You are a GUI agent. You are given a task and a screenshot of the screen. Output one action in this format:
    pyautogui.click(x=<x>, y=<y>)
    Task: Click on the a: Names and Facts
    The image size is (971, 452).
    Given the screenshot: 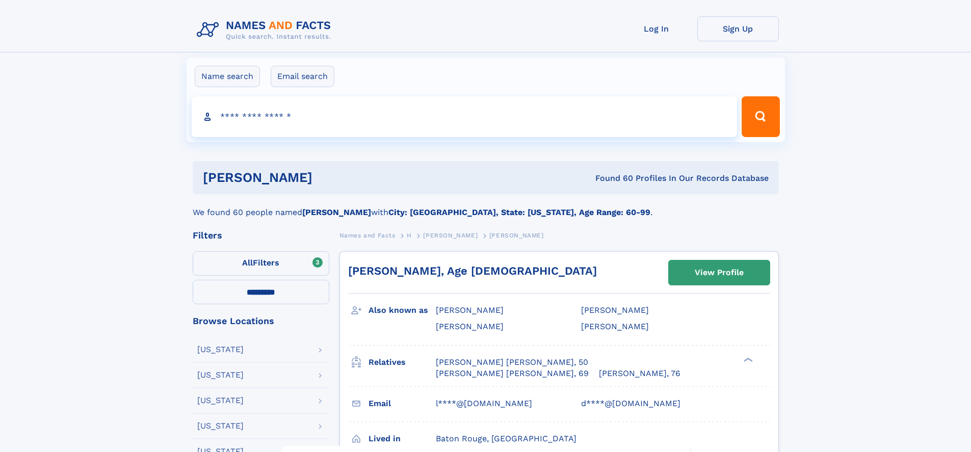 What is the action you would take?
    pyautogui.click(x=368, y=235)
    